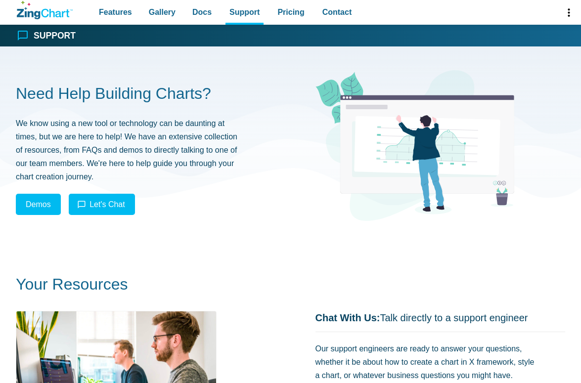 This screenshot has width=581, height=383. I want to click on span: Support, so click(244, 12).